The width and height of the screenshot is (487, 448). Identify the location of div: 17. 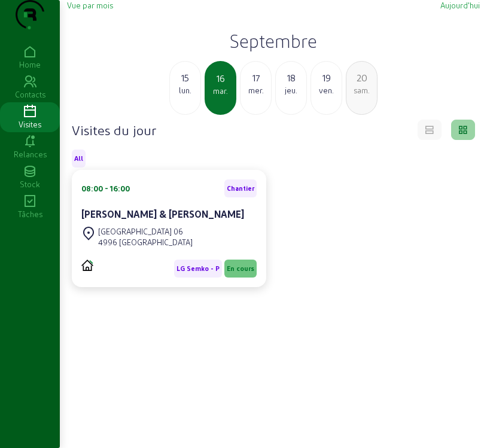
(256, 78).